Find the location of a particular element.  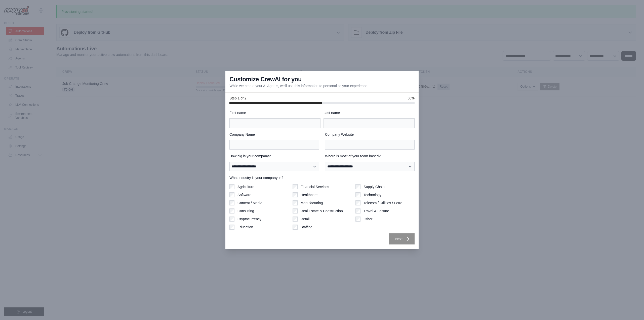

label: Healthcare is located at coordinates (309, 195).